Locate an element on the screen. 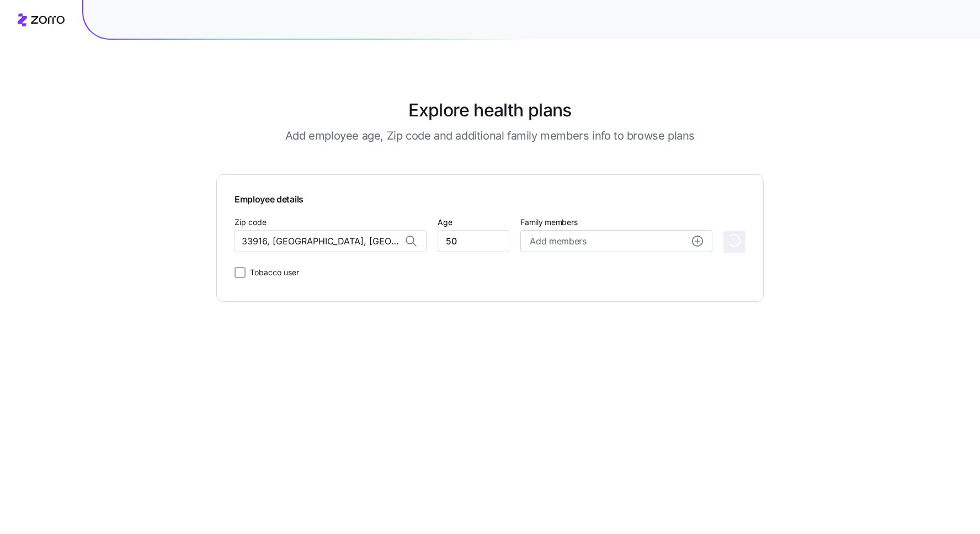  input: Zip code is located at coordinates (331, 241).